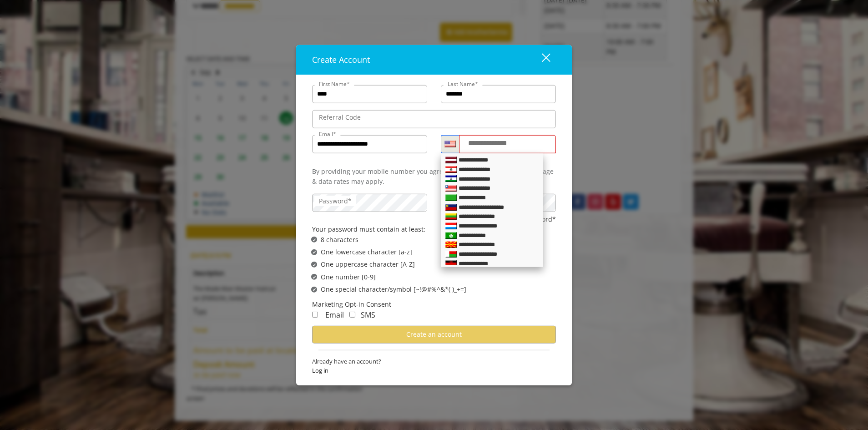 Image resolution: width=868 pixels, height=430 pixels. What do you see at coordinates (340, 118) in the screenshot?
I see `label: Referral Code` at bounding box center [340, 118].